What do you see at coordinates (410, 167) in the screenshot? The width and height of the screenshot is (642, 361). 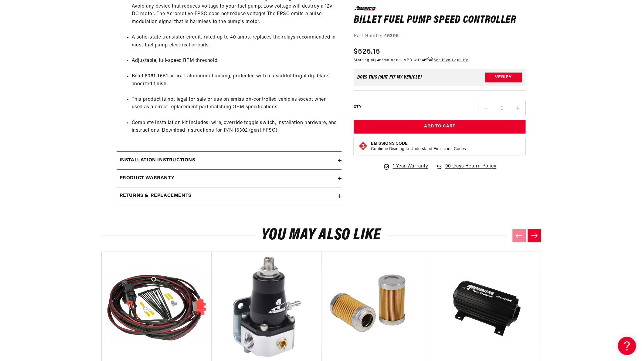 I see `span: 1 Year Warranty` at bounding box center [410, 167].